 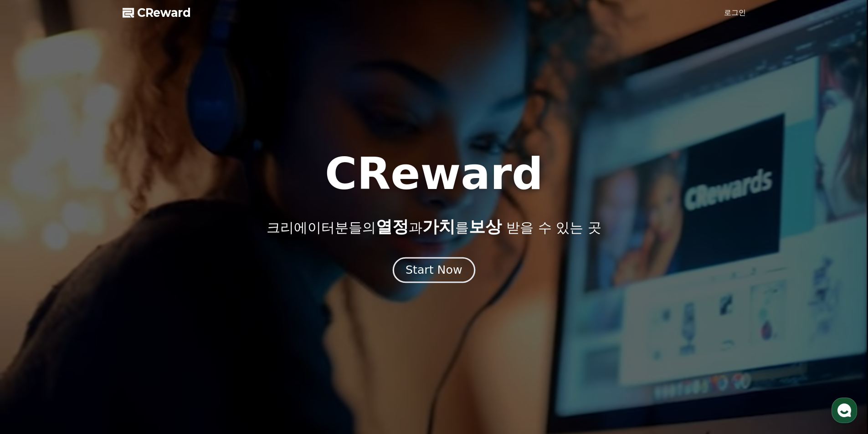 What do you see at coordinates (392, 226) in the screenshot?
I see `span: 열정` at bounding box center [392, 226].